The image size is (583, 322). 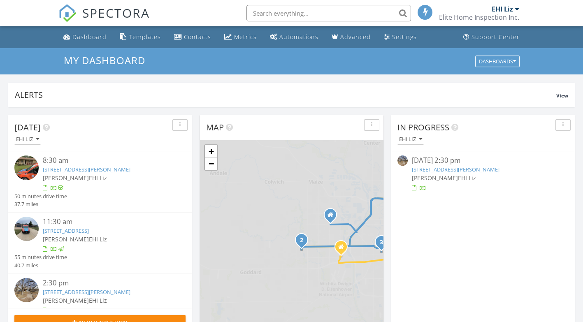 I want to click on div: Support Center, so click(x=495, y=37).